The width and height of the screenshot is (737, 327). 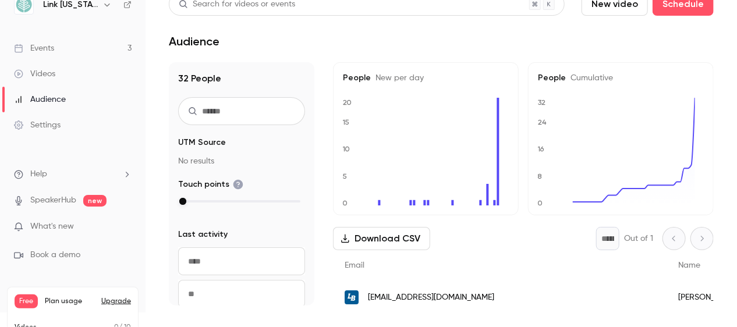 What do you see at coordinates (69, 301) in the screenshot?
I see `span: Plan usage` at bounding box center [69, 301].